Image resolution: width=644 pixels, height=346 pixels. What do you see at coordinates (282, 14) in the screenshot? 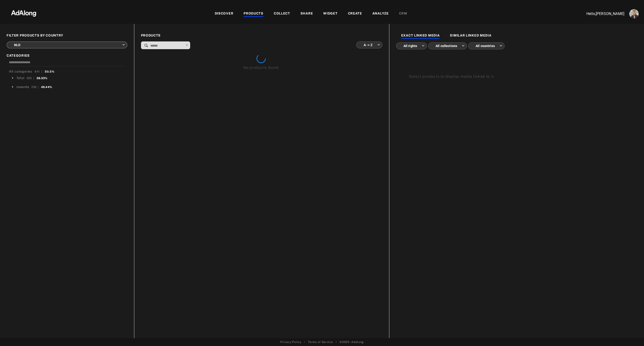
I see `div: COLLECT` at bounding box center [282, 14].